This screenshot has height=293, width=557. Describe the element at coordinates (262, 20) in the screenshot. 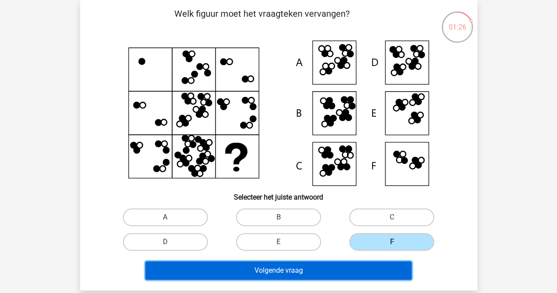

I see `p: Welk figuur moet het vraagteken vervangen?` at that location.